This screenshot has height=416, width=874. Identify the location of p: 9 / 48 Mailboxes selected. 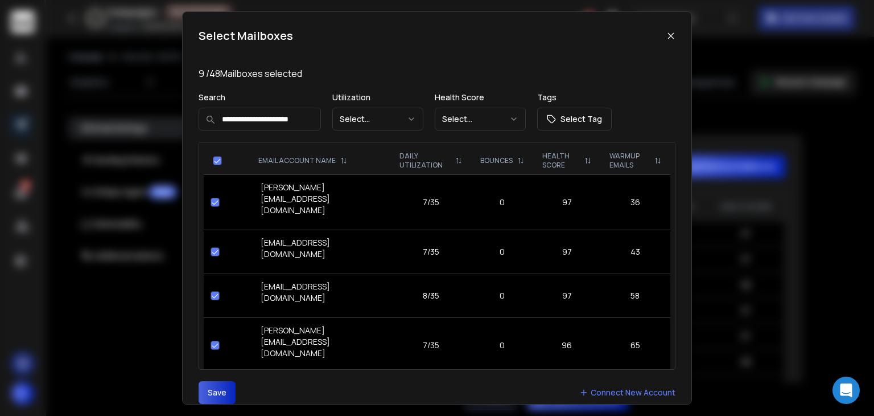
(437, 73).